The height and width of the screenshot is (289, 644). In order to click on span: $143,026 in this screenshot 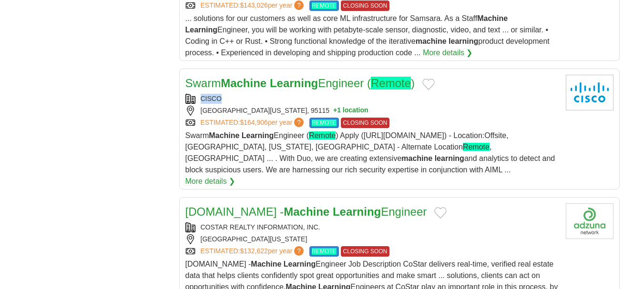, I will do `click(253, 5)`.